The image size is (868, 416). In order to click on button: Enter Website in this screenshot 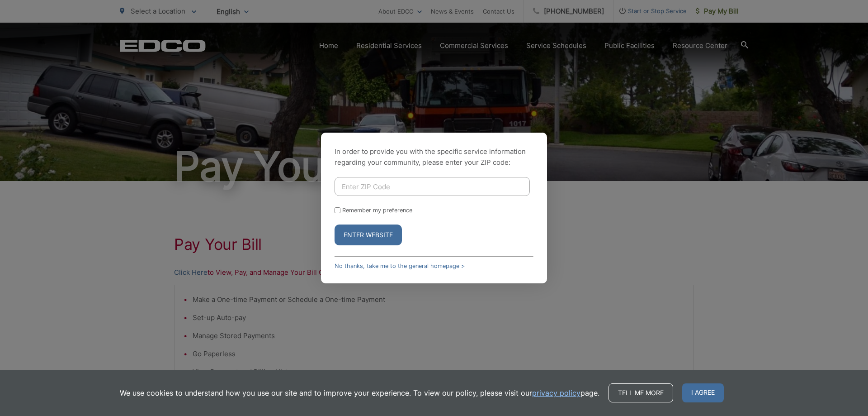, I will do `click(368, 235)`.